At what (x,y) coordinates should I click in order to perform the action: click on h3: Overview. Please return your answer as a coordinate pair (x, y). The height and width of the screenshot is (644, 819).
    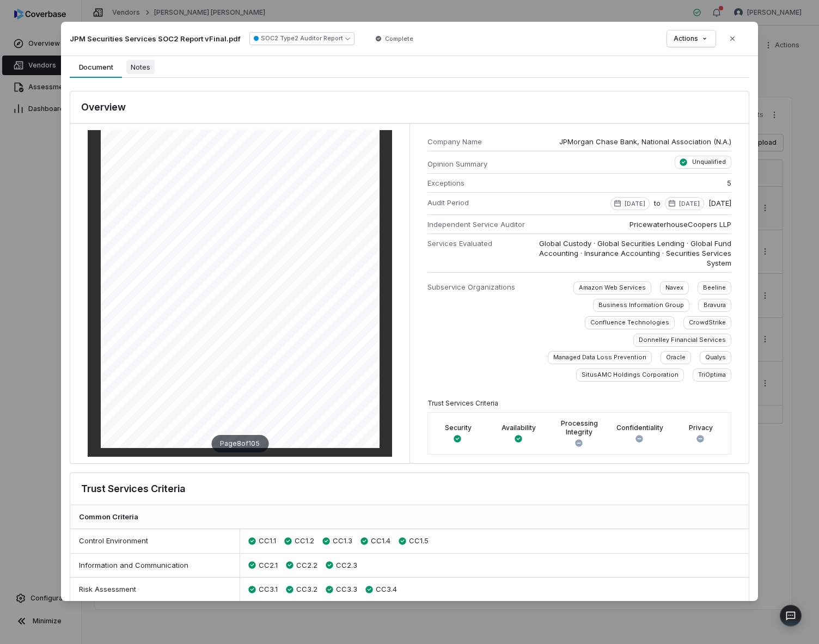
    Looking at the image, I should click on (103, 107).